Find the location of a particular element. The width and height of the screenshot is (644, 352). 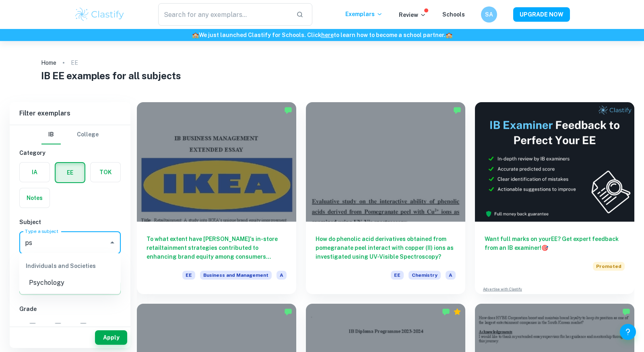

label: Type a subject is located at coordinates (42, 231).